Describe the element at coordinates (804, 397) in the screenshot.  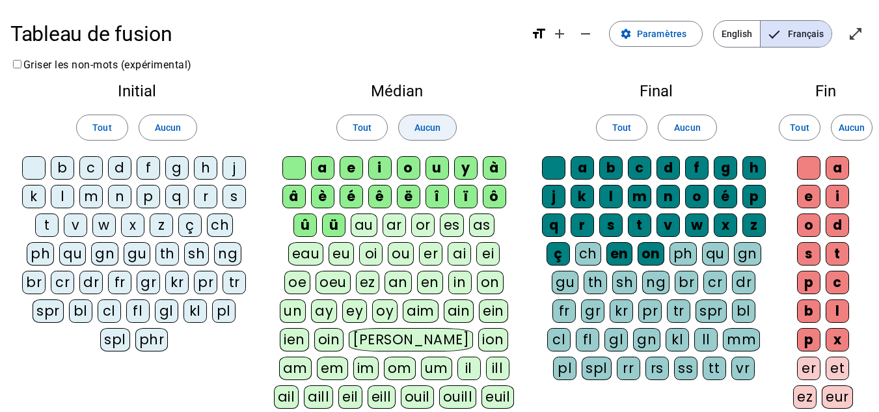
I see `div: ez` at that location.